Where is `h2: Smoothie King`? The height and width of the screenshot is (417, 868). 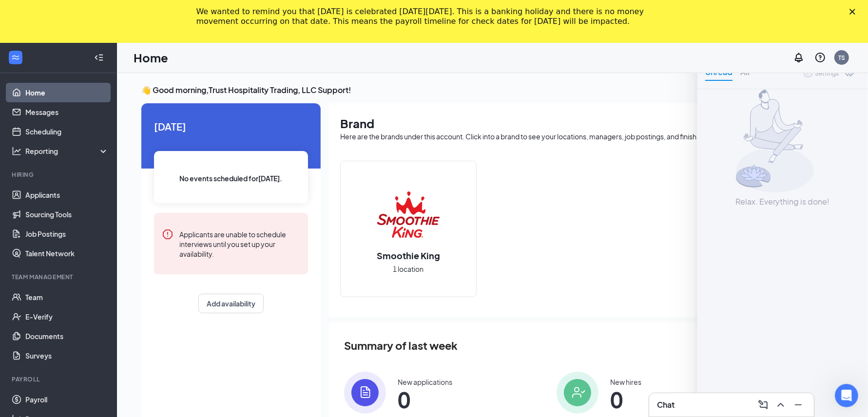
h2: Smoothie King is located at coordinates (408, 255).